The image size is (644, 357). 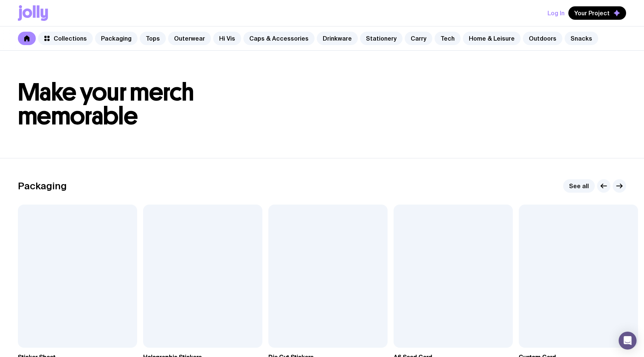 What do you see at coordinates (419, 39) in the screenshot?
I see `a: Carry` at bounding box center [419, 39].